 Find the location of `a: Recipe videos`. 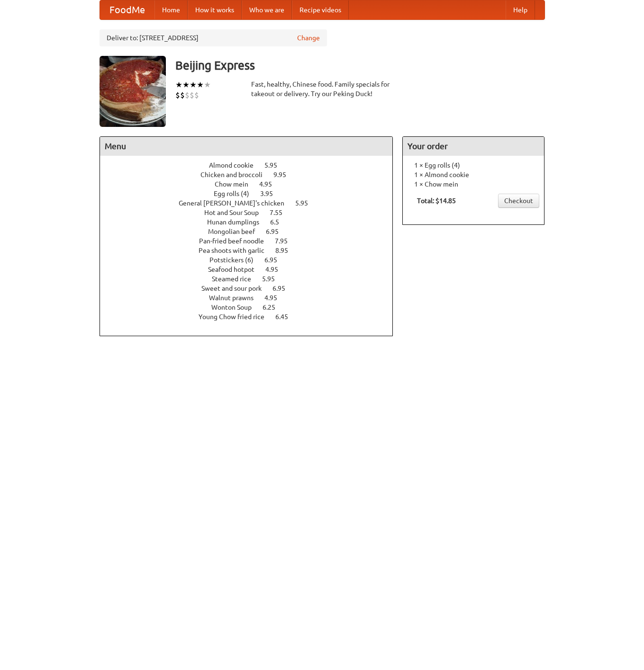

a: Recipe videos is located at coordinates (320, 10).